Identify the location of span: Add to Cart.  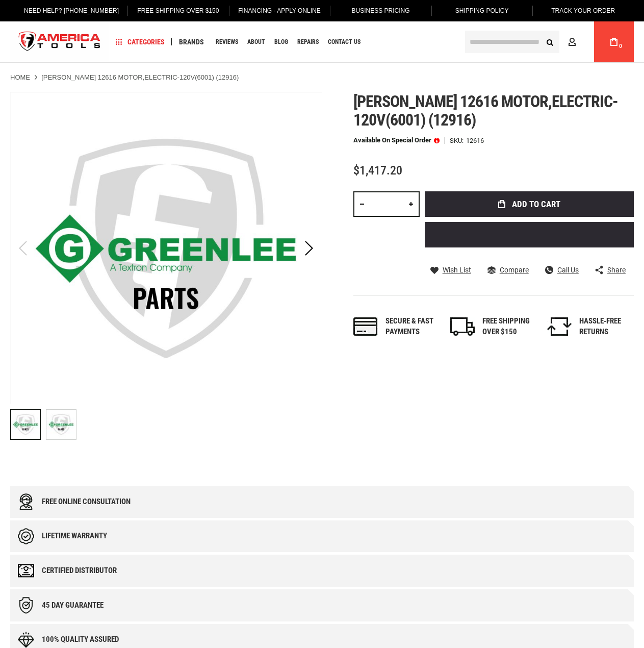
(536, 204).